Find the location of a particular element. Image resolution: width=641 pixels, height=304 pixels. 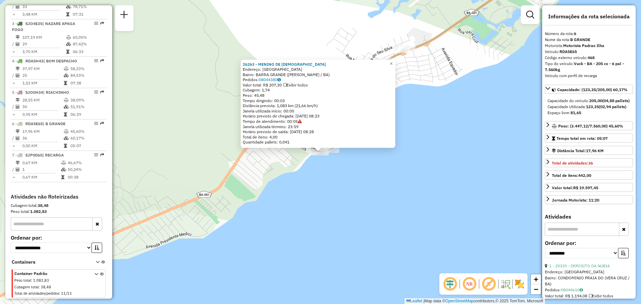

strong: 442,00 is located at coordinates (585, 175).